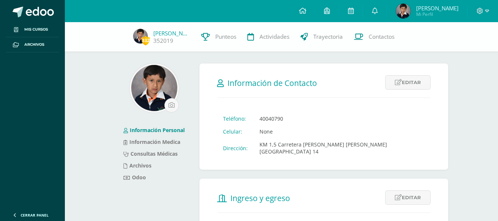 The image size is (498, 221). I want to click on span: Información de Contacto, so click(272, 83).